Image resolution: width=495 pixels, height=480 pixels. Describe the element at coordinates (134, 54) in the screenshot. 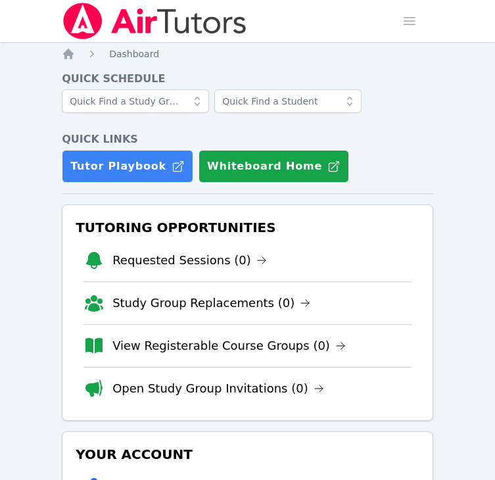

I see `a: Dashboard` at that location.